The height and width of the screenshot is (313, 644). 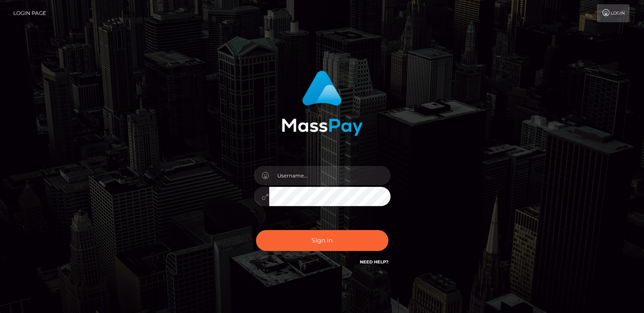 What do you see at coordinates (613, 13) in the screenshot?
I see `a: Login` at bounding box center [613, 13].